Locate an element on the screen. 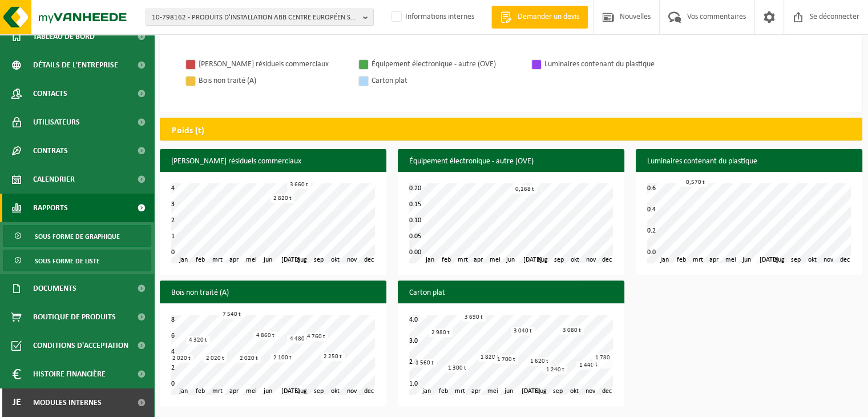 This screenshot has width=868, height=417. font: Contacts is located at coordinates (50, 94).